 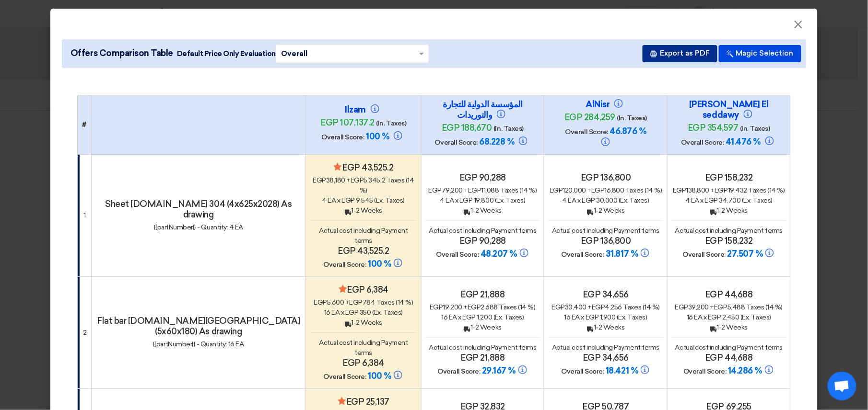 What do you see at coordinates (363, 185) in the screenshot?
I see `div: 38,180 + 5,345.2 Taxes (14 %)` at bounding box center [363, 185].